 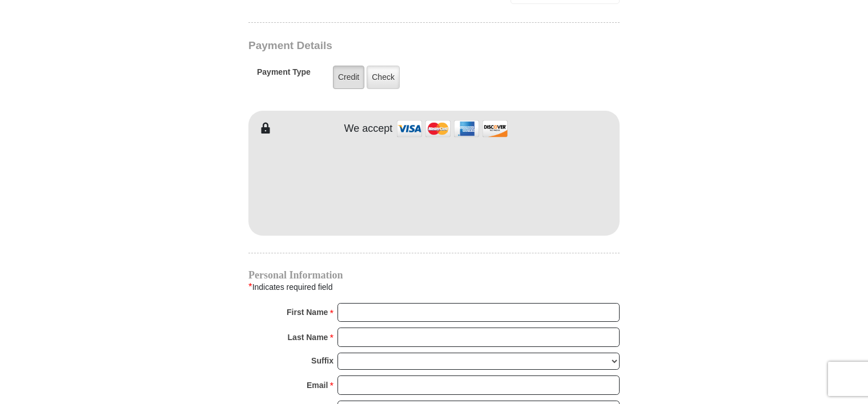 What do you see at coordinates (284, 75) in the screenshot?
I see `h5: Payment Type` at bounding box center [284, 75].